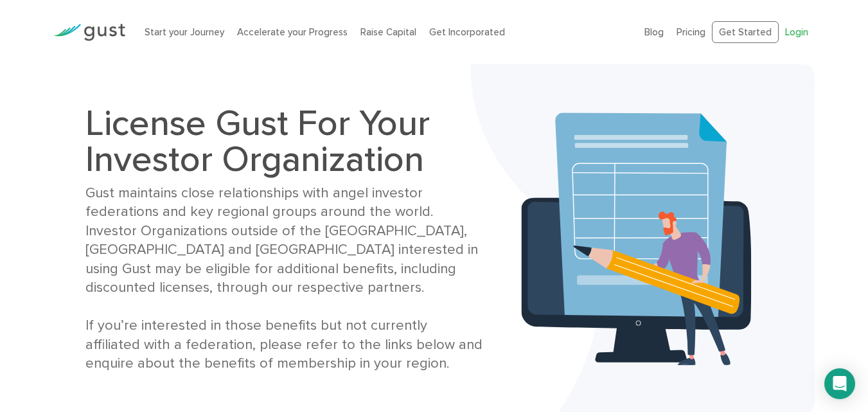 Image resolution: width=868 pixels, height=412 pixels. Describe the element at coordinates (654, 32) in the screenshot. I see `a: Blog` at that location.